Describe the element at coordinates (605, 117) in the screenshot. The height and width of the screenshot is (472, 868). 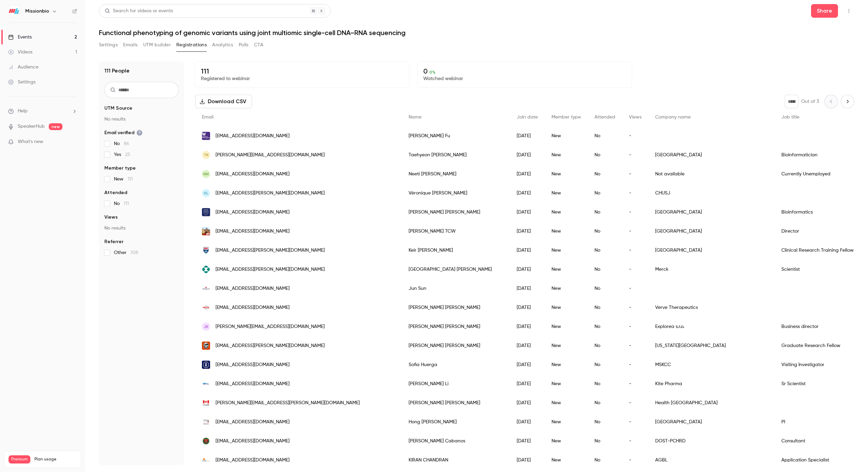
I see `span: Attended` at that location.